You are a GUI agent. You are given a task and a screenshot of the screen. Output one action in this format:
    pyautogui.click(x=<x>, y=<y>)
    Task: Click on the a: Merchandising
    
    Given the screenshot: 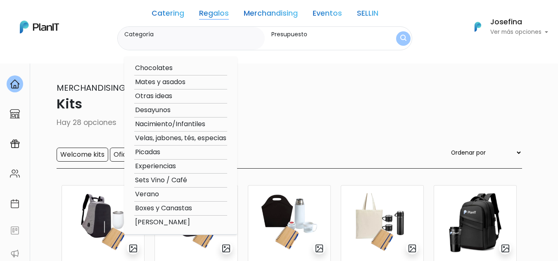 What is the action you would take?
    pyautogui.click(x=270, y=15)
    